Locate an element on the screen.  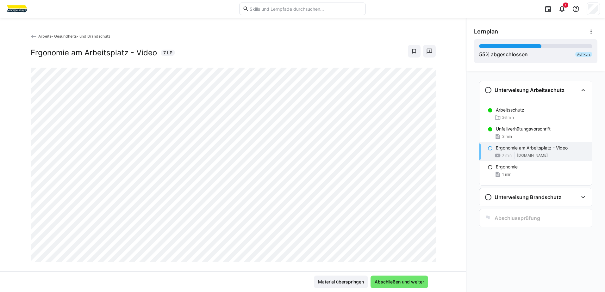
h3: Unterweisung Arbeitsschutz is located at coordinates (529, 90).